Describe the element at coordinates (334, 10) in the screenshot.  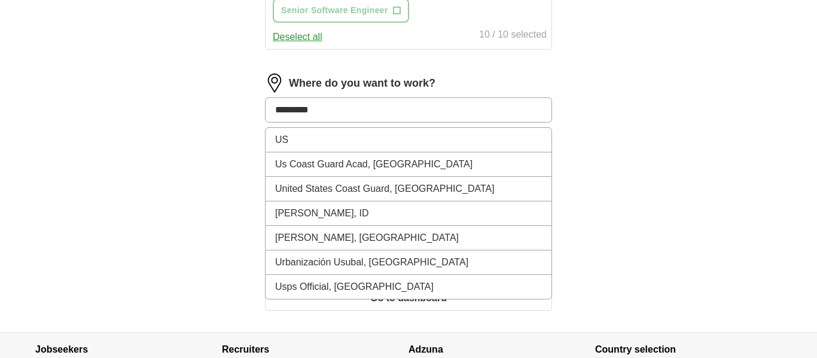
I see `span: Senior Software Engineer` at that location.